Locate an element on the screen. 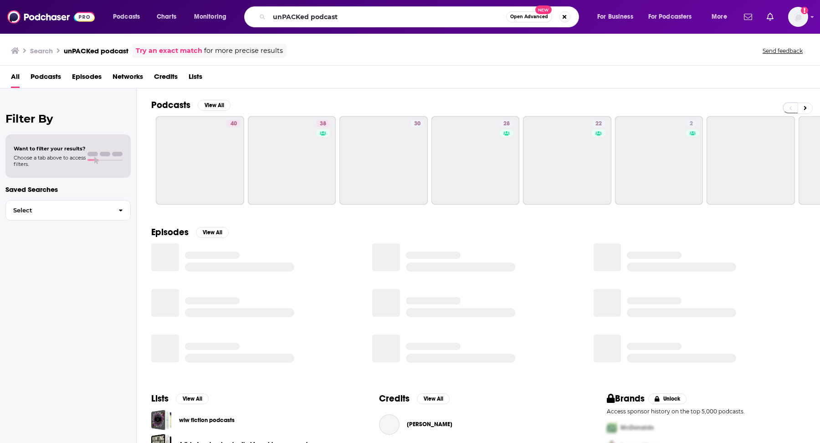 The width and height of the screenshot is (820, 443). span: Charts is located at coordinates (166, 17).